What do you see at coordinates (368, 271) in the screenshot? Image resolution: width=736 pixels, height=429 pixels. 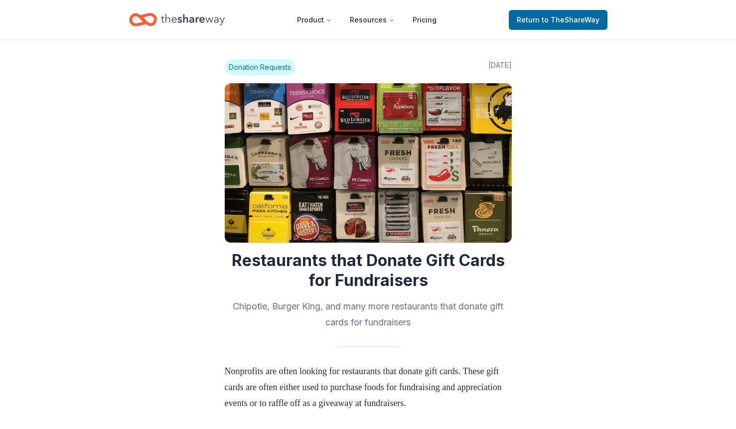 I see `h1: Restaurants that Donate Gift Cards for Fundraisers` at bounding box center [368, 271].